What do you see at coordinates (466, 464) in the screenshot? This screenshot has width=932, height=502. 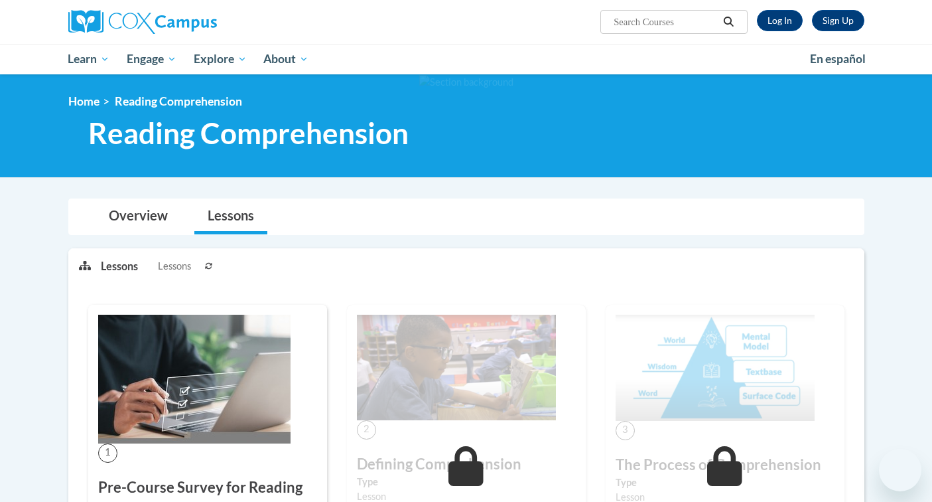 I see `h3: Defining Comprehension` at bounding box center [466, 464].